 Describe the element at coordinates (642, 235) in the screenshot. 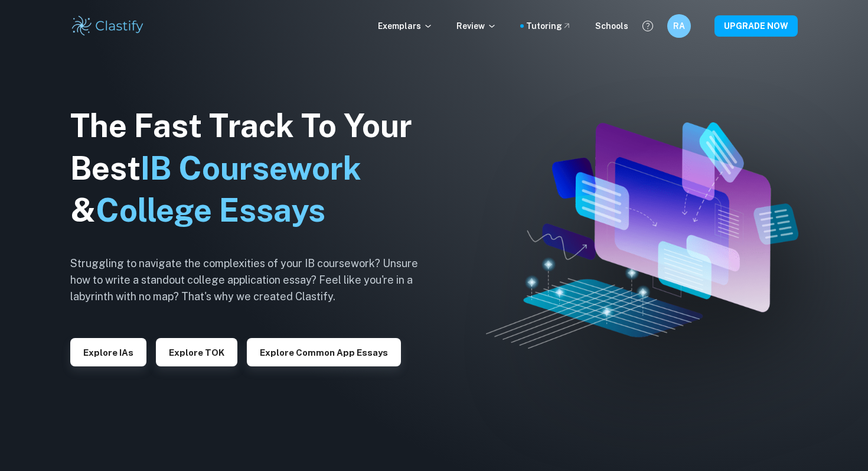

I see `img: Clastify hero` at that location.